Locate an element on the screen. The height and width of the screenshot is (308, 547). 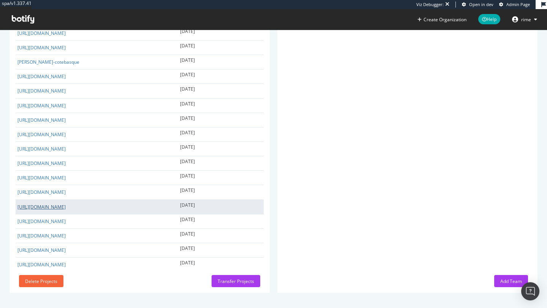
button: Add Team is located at coordinates (511, 281).